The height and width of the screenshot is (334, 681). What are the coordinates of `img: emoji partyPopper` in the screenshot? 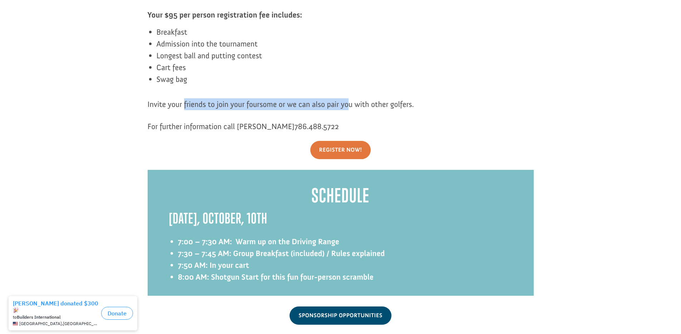 It's located at (16, 18).